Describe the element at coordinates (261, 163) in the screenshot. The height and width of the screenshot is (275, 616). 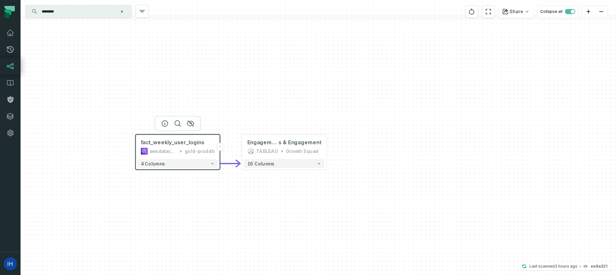
I see `span: 16 columns` at that location.